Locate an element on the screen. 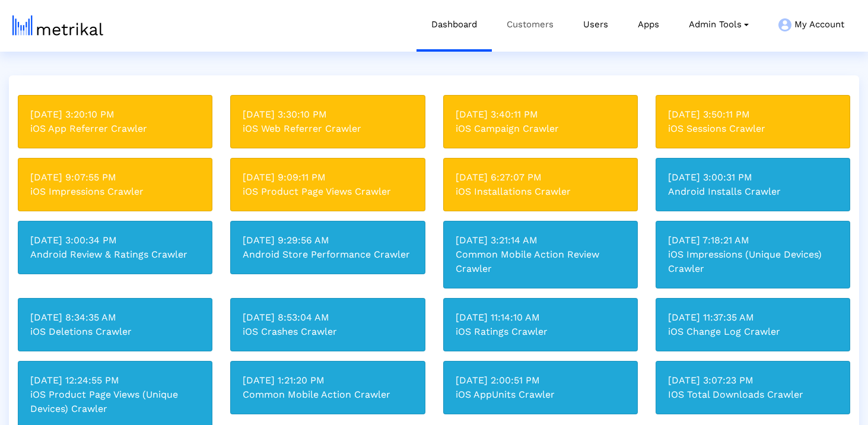  div: iOS Product Page Views (Unique Devices) Crawler is located at coordinates (115, 402).